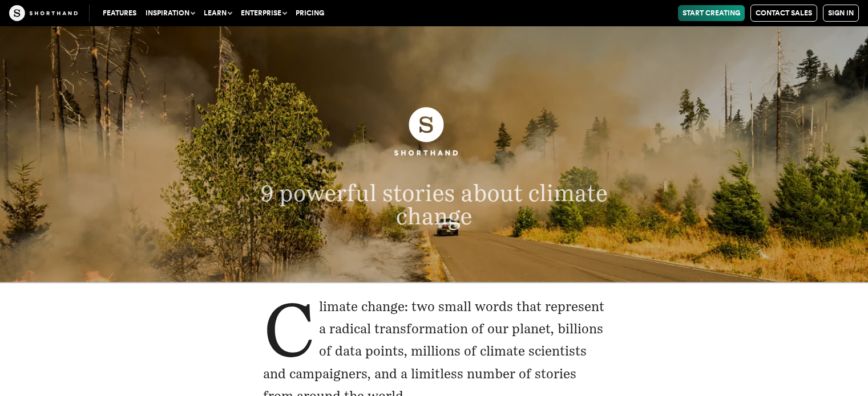 Image resolution: width=868 pixels, height=396 pixels. What do you see at coordinates (43, 13) in the screenshot?
I see `img: The Craft` at bounding box center [43, 13].